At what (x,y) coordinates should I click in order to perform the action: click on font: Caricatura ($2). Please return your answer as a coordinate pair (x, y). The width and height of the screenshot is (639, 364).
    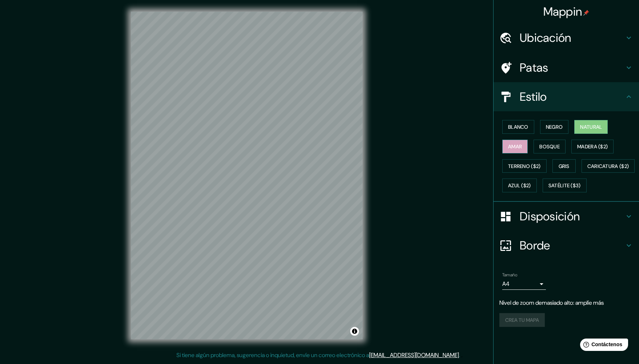
    Looking at the image, I should click on (608, 166).